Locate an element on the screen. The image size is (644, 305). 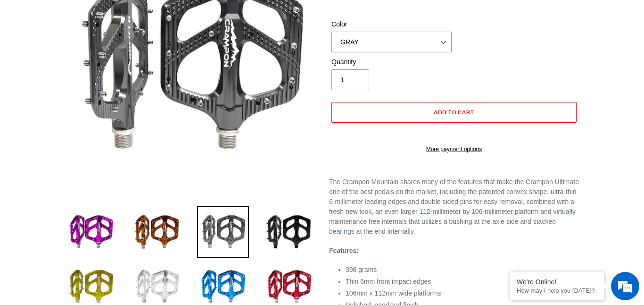
p: How may I help you today? is located at coordinates (557, 290).